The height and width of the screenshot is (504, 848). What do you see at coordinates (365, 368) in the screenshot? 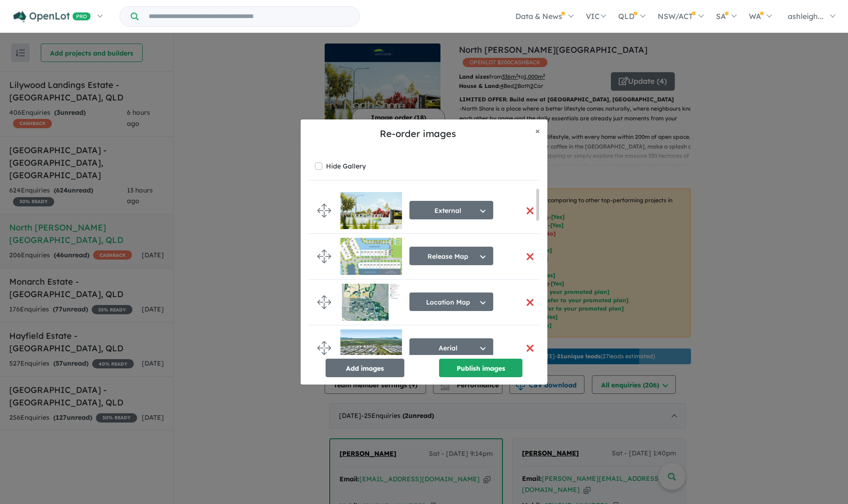
I see `button: Add images` at bounding box center [365, 368].